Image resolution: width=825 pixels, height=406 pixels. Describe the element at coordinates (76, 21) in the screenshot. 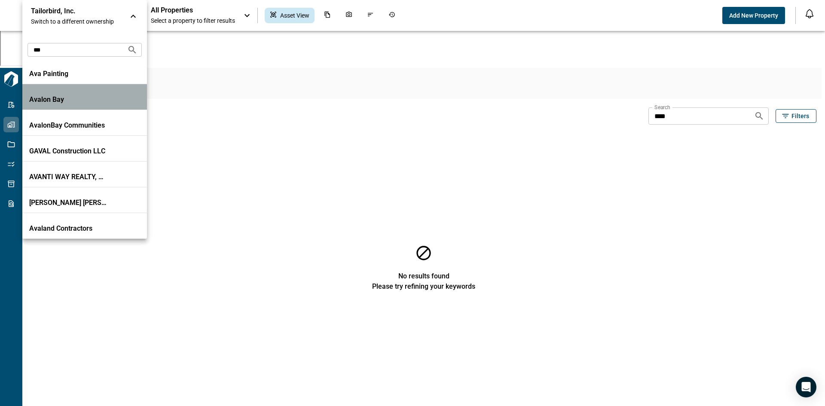

I see `span: Switch to a different ownership` at that location.